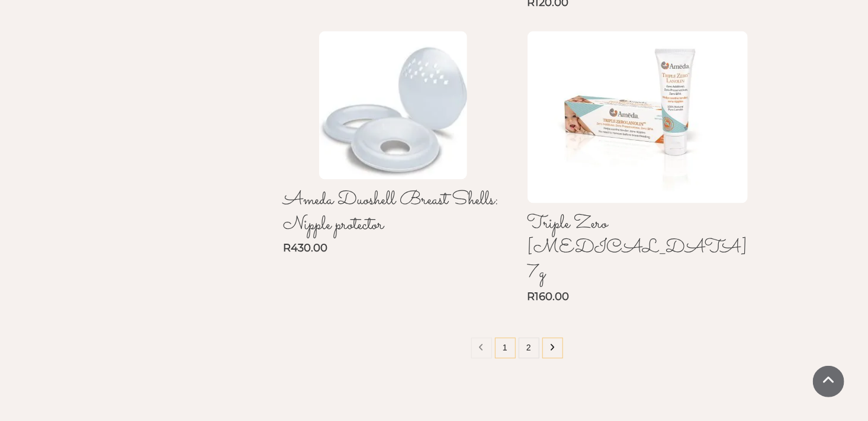 Image resolution: width=868 pixels, height=421 pixels. What do you see at coordinates (638, 118) in the screenshot?
I see `img: Triple Zero Lanolin 7g` at bounding box center [638, 118].